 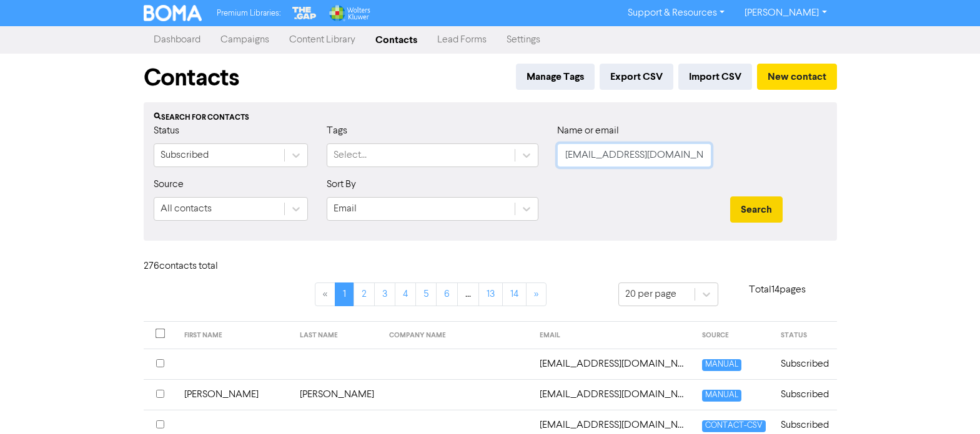 What do you see at coordinates (341, 185) in the screenshot?
I see `label: Sort By` at bounding box center [341, 185].